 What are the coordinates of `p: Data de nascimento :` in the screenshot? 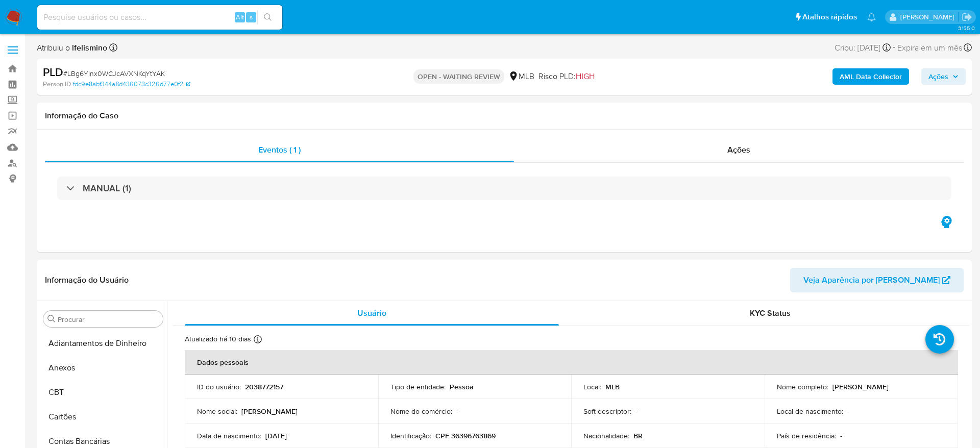 It's located at (229, 435).